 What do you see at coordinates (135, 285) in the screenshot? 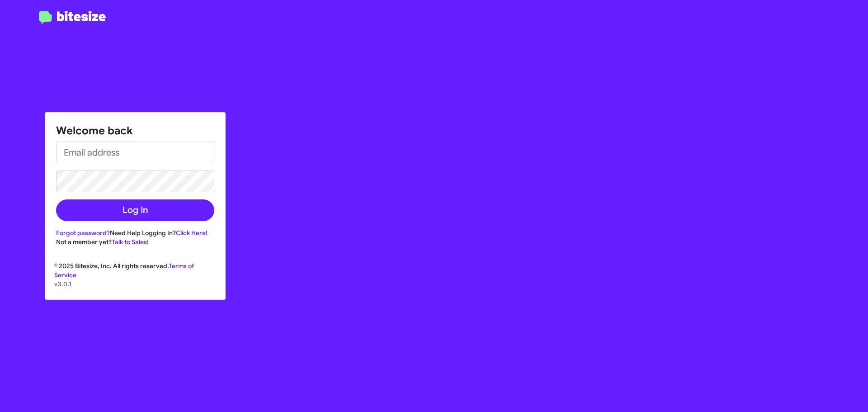
I see `p: v3.0.1` at bounding box center [135, 285].